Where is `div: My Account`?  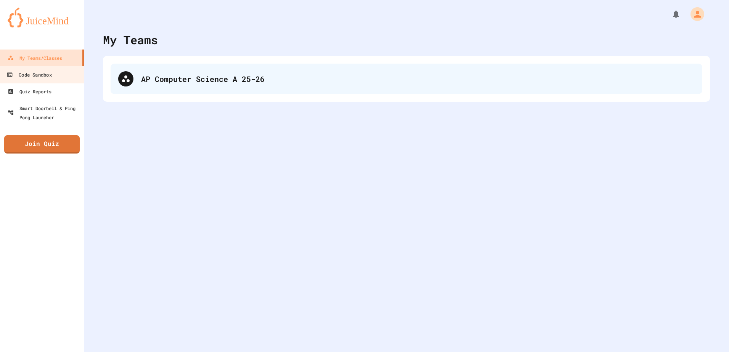 div: My Account is located at coordinates (694, 14).